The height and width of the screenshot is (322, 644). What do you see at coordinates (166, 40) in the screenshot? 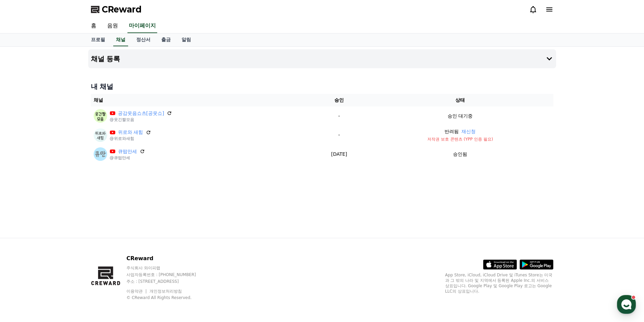
I see `a: 출금` at bounding box center [166, 40].